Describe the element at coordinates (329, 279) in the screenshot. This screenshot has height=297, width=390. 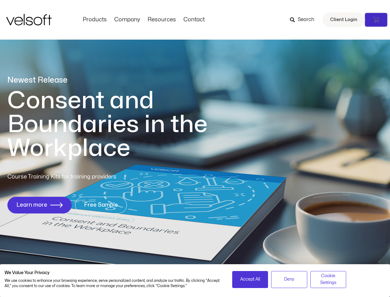
I see `button: Adjust cookie preferences` at that location.